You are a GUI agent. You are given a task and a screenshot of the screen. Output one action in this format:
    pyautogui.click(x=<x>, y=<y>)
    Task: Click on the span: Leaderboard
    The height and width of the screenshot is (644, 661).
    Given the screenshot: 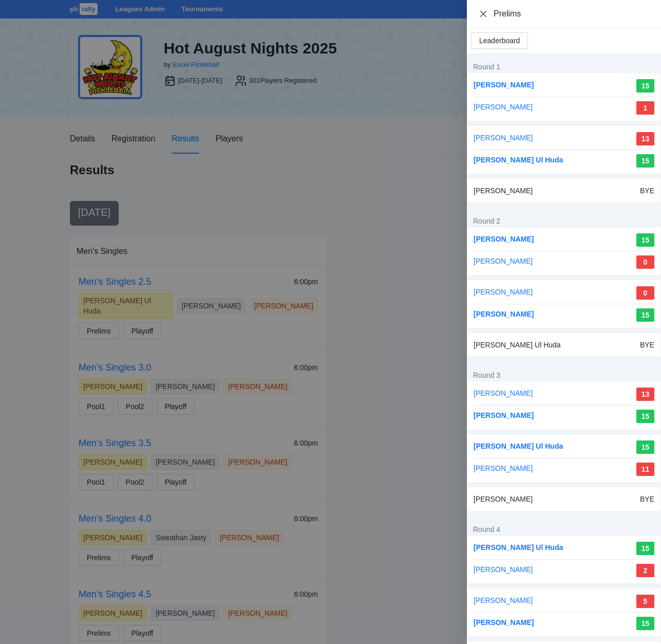 What is the action you would take?
    pyautogui.click(x=499, y=40)
    